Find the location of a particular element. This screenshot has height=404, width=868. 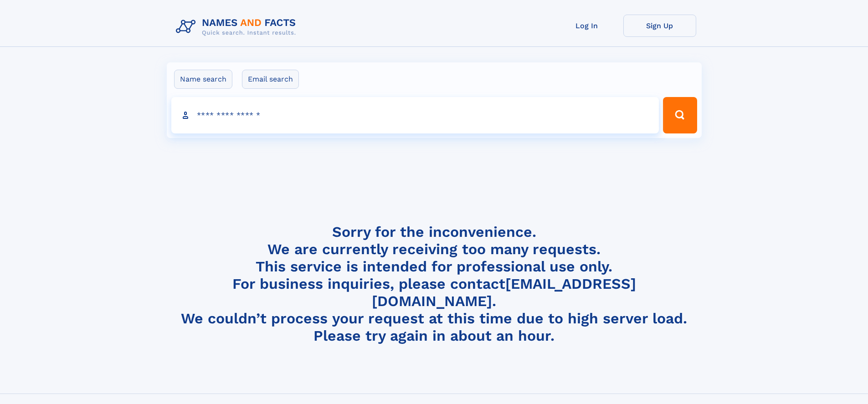

label: Name search is located at coordinates (203, 79).